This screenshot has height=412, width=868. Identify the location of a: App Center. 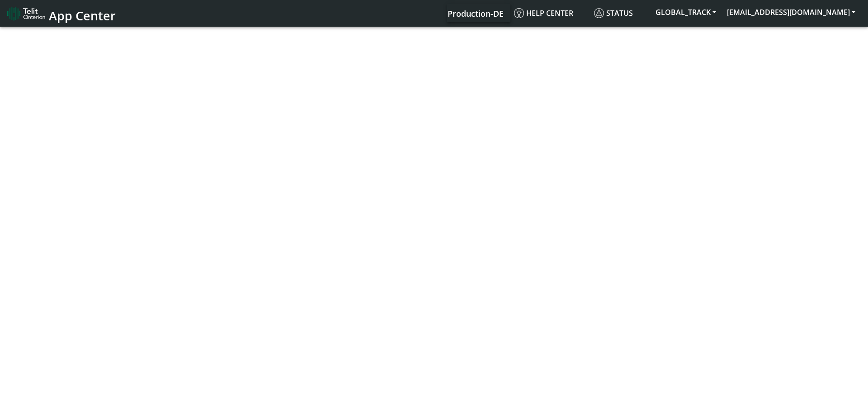
(60, 13).